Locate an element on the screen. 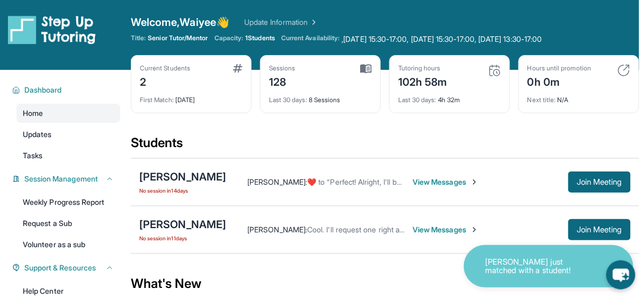 This screenshot has height=298, width=644. span: Next title : is located at coordinates (542, 99).